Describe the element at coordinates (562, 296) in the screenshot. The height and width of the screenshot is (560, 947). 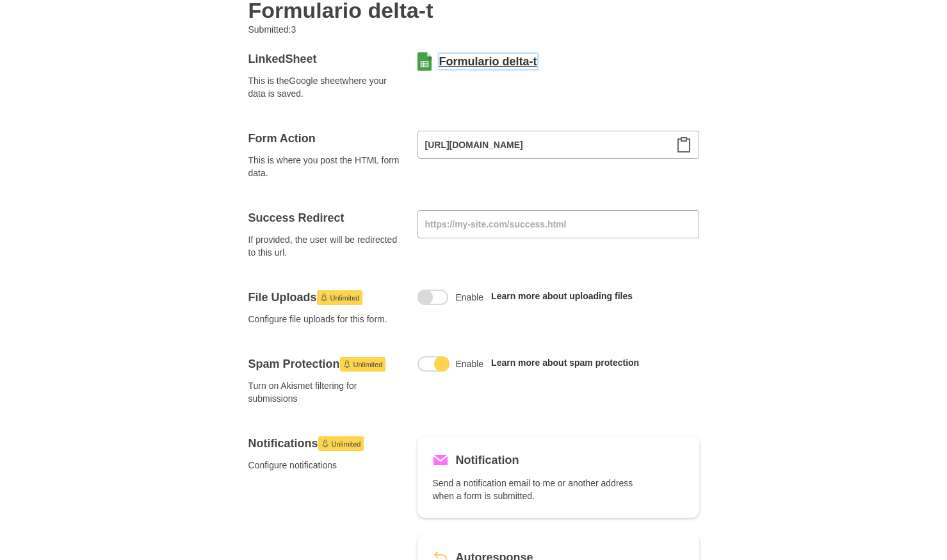
I see `a: Learn more about uploading files` at that location.